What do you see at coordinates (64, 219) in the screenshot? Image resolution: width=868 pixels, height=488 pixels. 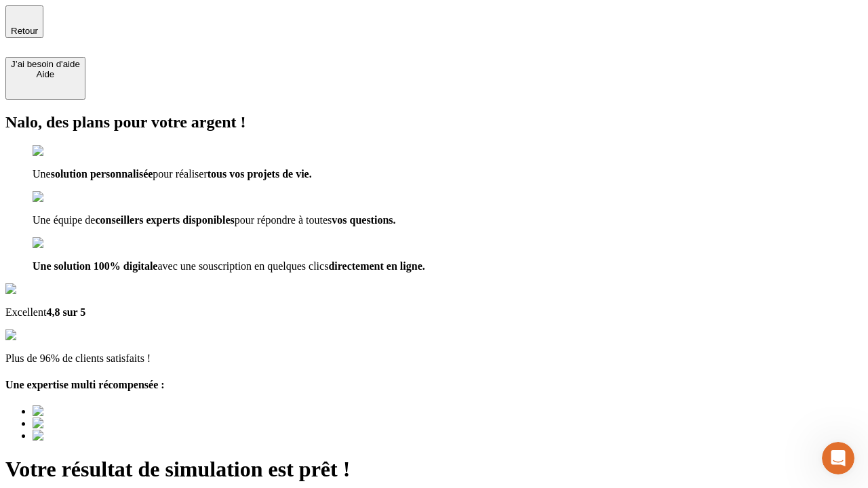 I see `span: Une équipe de` at bounding box center [64, 219].